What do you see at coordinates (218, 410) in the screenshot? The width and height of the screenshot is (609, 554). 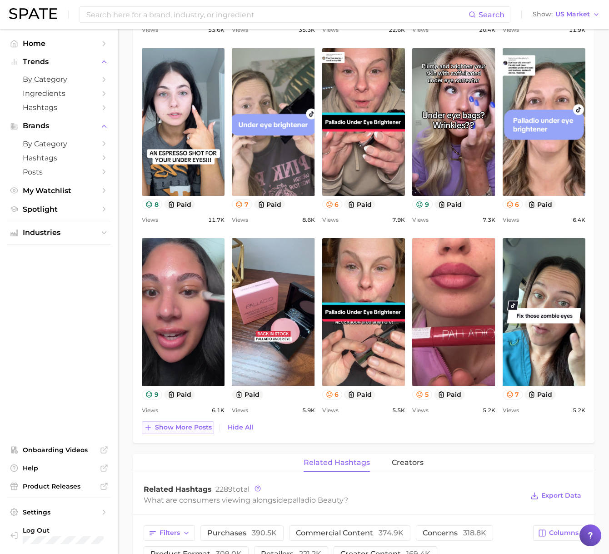 I see `span: 6.1k` at bounding box center [218, 410].